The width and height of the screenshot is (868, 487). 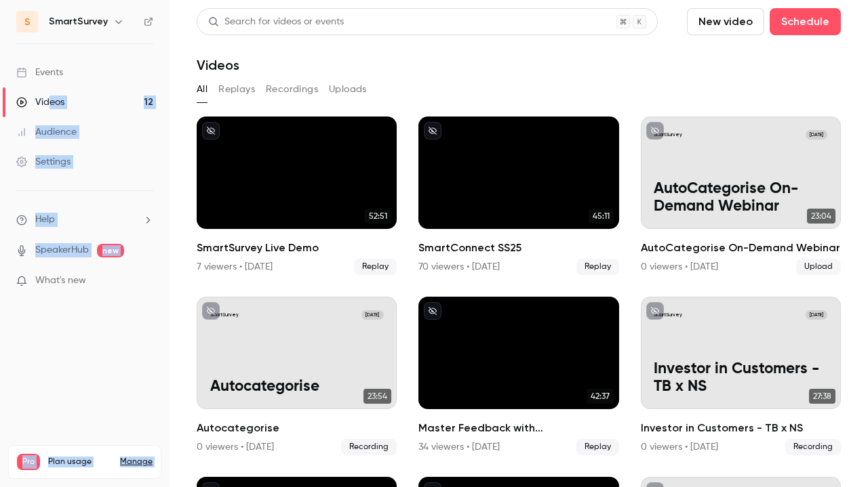 What do you see at coordinates (292, 90) in the screenshot?
I see `button: Recordings` at bounding box center [292, 90].